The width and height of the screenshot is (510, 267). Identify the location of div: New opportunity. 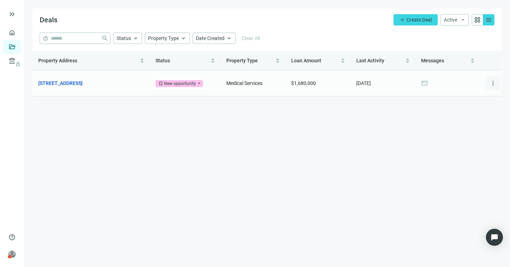
(180, 84).